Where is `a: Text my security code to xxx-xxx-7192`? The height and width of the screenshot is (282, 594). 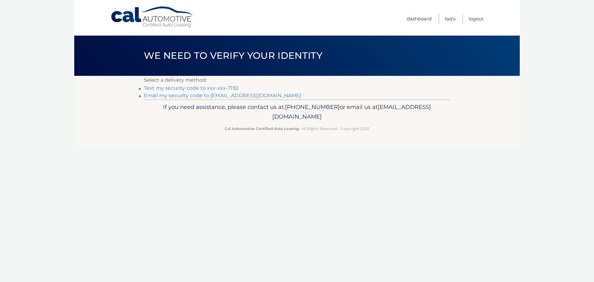
a: Text my security code to xxx-xxx-7192 is located at coordinates (191, 88).